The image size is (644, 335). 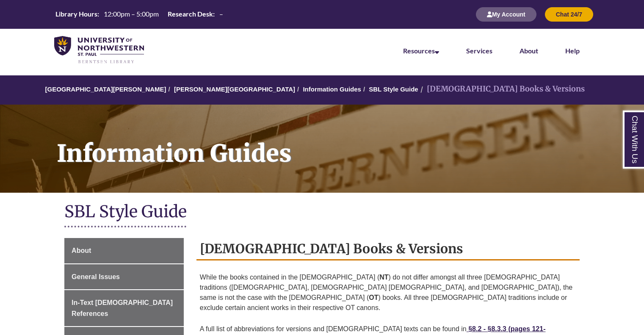 I want to click on span: About, so click(x=81, y=250).